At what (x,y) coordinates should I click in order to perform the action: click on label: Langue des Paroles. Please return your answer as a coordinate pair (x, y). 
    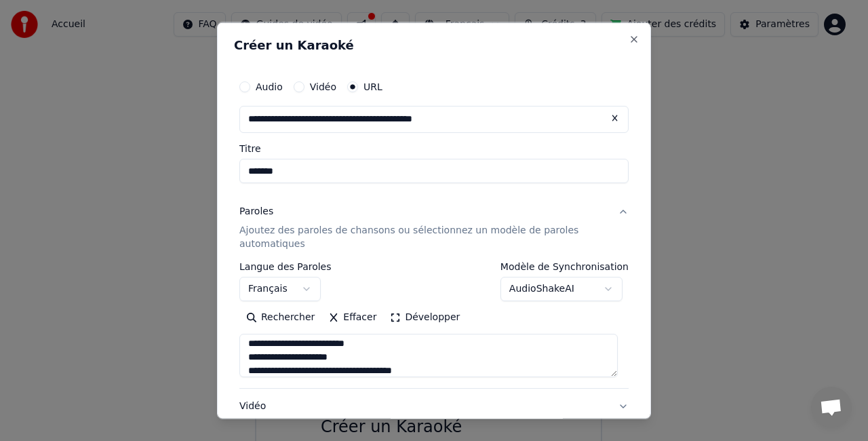
    Looking at the image, I should click on (286, 266).